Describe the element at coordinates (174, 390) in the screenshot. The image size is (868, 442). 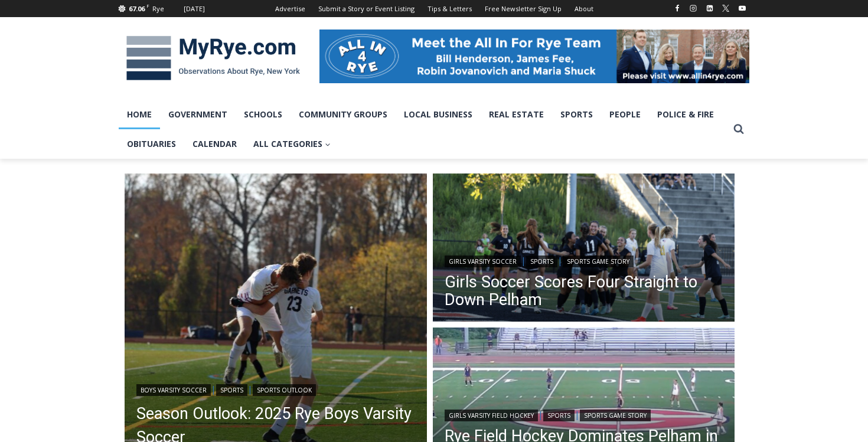
I see `a: Boys Varsity Soccer` at that location.